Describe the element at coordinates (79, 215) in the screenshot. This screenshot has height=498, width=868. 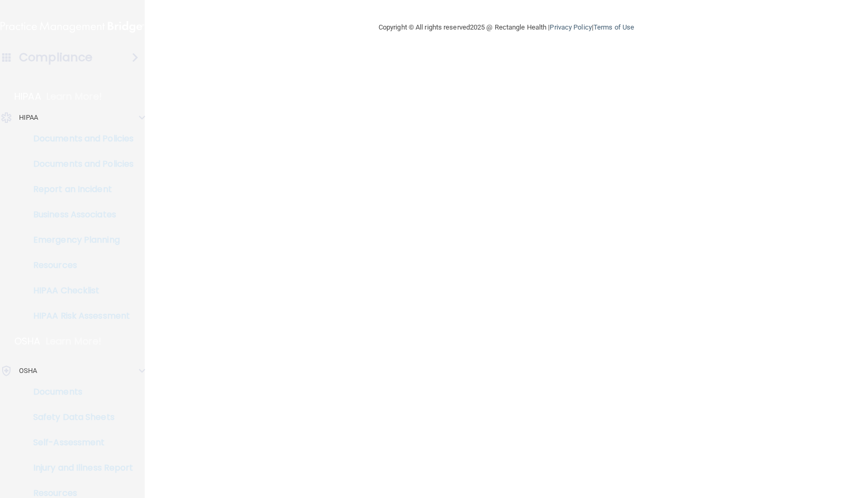
I see `p: Business Associates` at that location.